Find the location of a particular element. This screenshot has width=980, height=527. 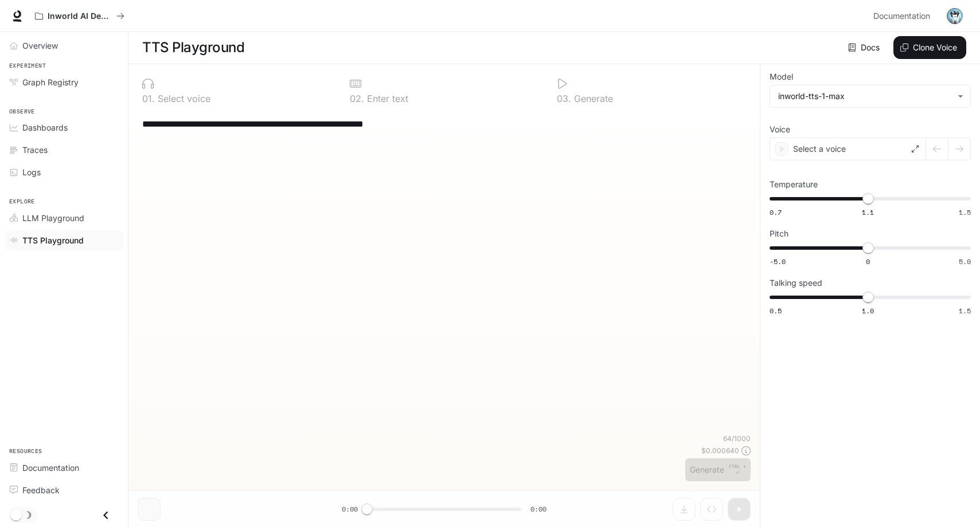

span: LLM Playground is located at coordinates (54, 218).